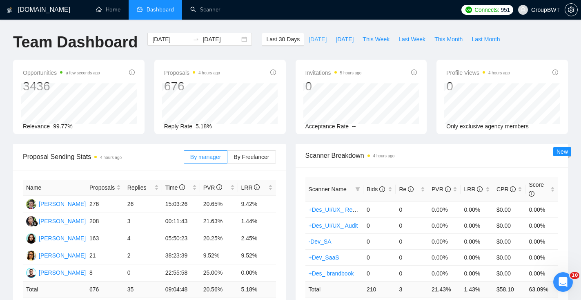 This screenshot has height=300, width=581. Describe the element at coordinates (181, 256) in the screenshot. I see `td: 38:23:39` at that location.